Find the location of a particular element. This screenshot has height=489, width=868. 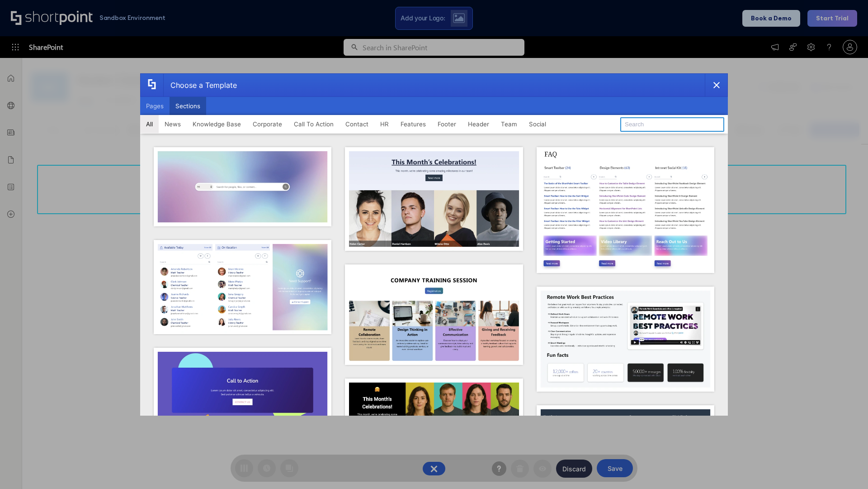

button: Knowledge Base is located at coordinates (217, 124).